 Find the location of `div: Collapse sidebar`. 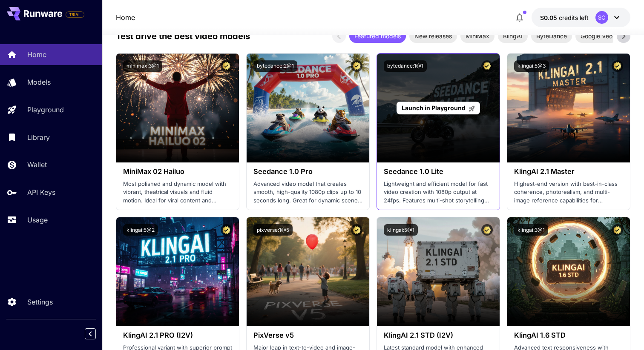

div: Collapse sidebar is located at coordinates (97, 334).